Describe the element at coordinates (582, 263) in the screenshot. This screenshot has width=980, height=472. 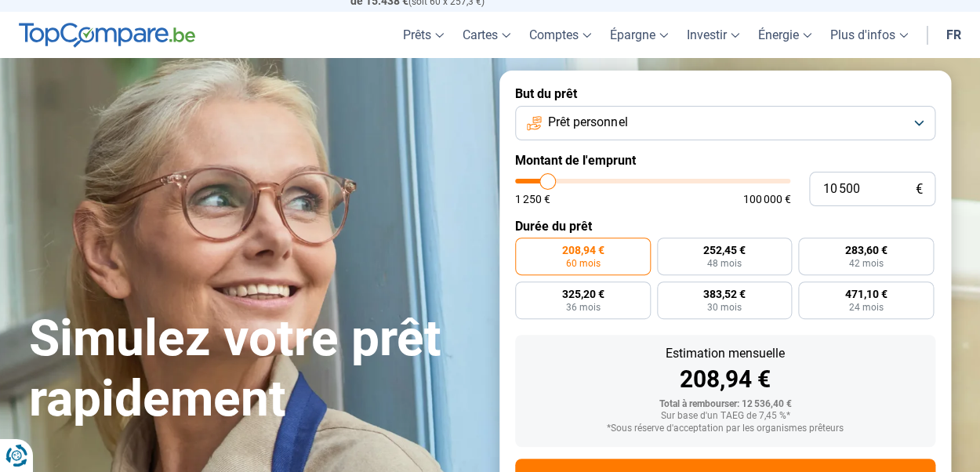
I see `span: 60 mois` at that location.